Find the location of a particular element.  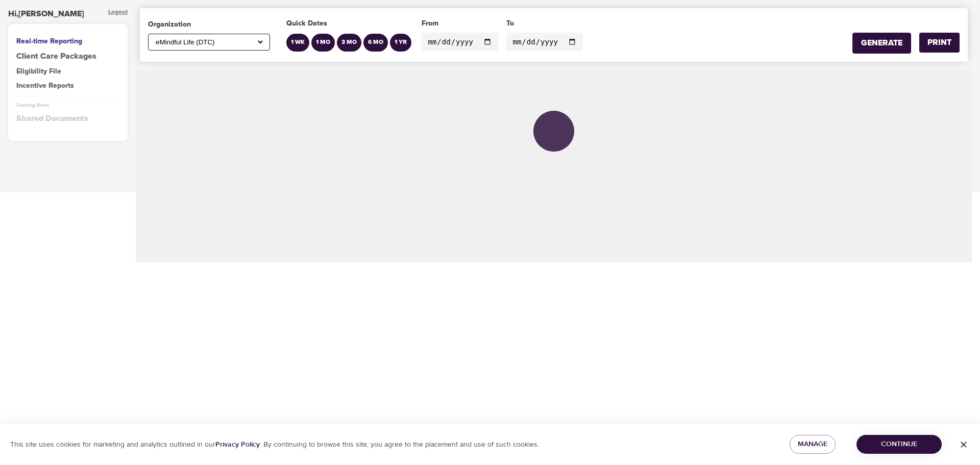

div: 6 MO is located at coordinates (376, 43).